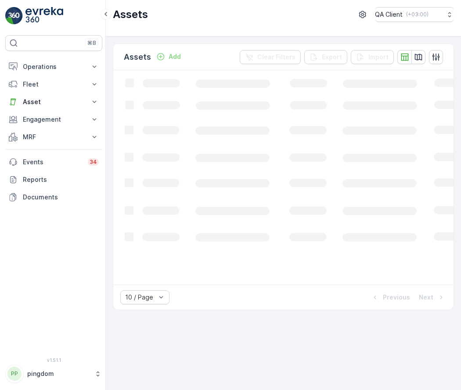  I want to click on button: Operations, so click(54, 67).